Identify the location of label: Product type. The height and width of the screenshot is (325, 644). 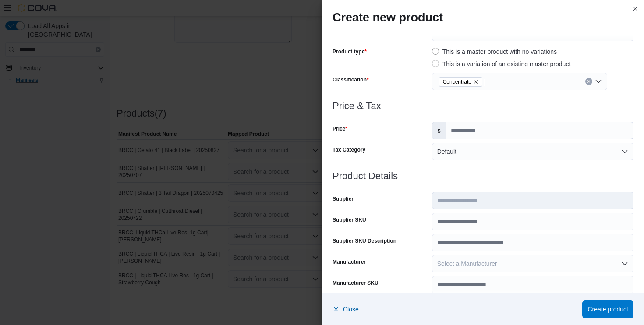
(350, 52).